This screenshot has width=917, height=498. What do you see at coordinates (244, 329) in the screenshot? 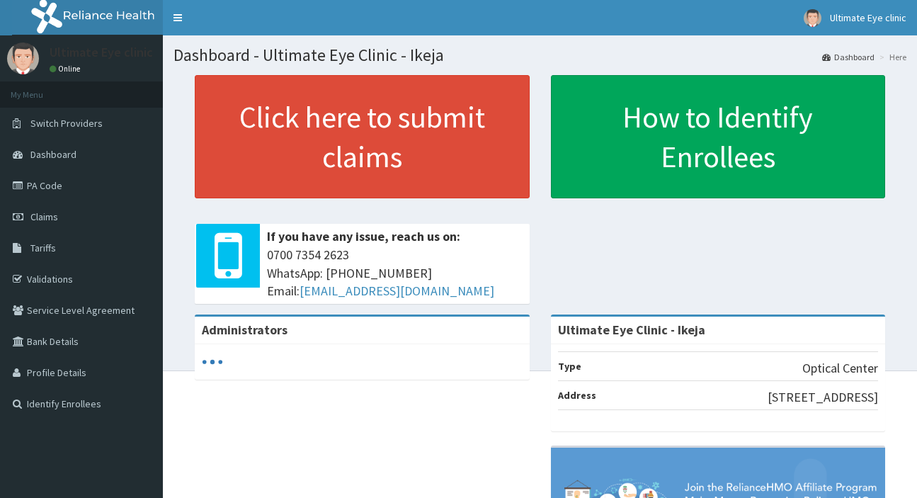
I see `b: Administrators` at bounding box center [244, 329].